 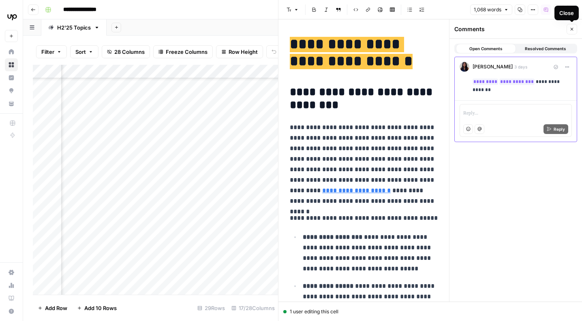 I want to click on span: Open Comments, so click(x=486, y=49).